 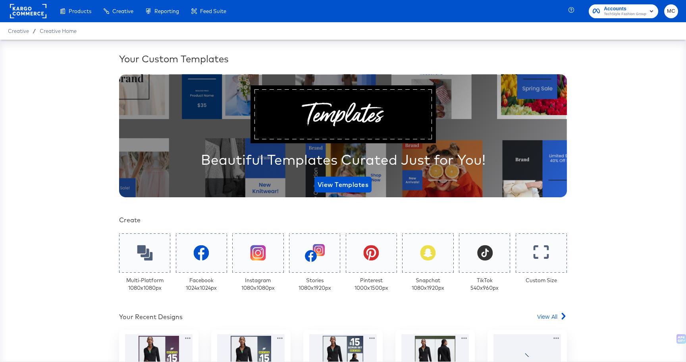 I want to click on span: Reporting, so click(x=167, y=11).